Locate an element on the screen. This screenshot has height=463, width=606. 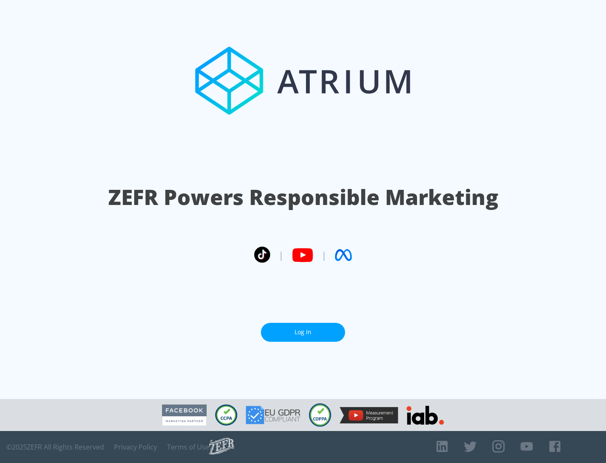
img: Facebook Marketing Partner is located at coordinates (184, 415).